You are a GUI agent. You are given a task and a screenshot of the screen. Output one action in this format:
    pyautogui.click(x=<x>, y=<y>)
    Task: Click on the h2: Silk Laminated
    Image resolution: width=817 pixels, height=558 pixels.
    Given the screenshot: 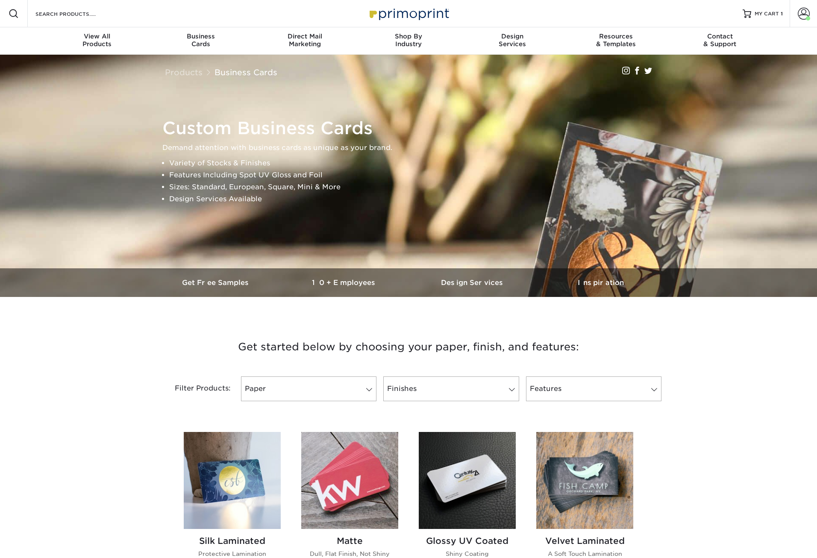 What is the action you would take?
    pyautogui.click(x=232, y=541)
    